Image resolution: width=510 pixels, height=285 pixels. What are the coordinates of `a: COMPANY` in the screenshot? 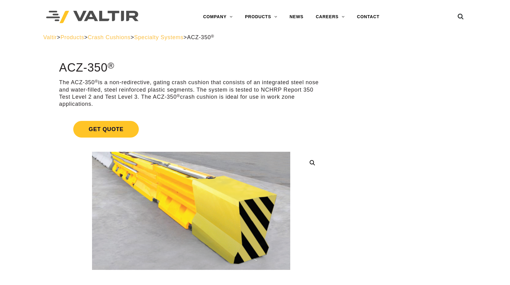 It's located at (218, 17).